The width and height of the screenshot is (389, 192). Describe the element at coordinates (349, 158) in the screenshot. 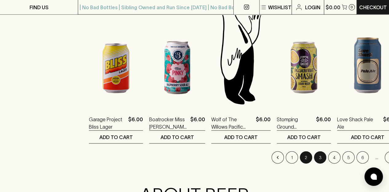

I see `button: Go to page 5` at that location.